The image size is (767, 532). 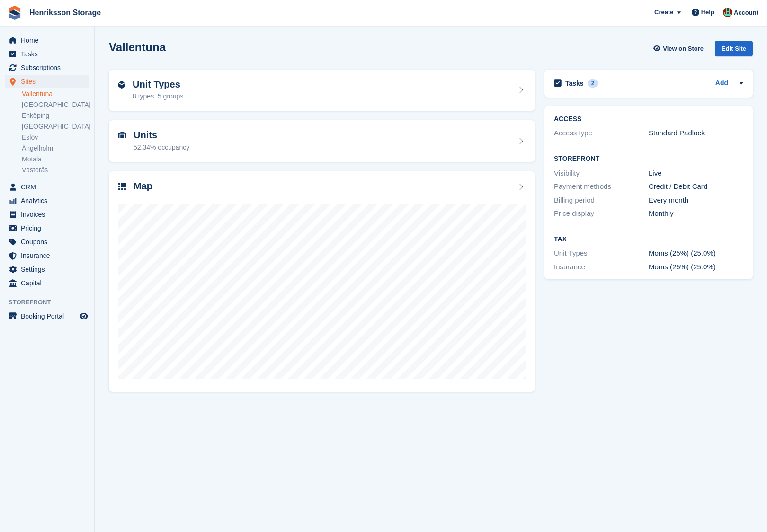 What do you see at coordinates (727, 13) in the screenshot?
I see `img: Isak Martinelle` at bounding box center [727, 13].